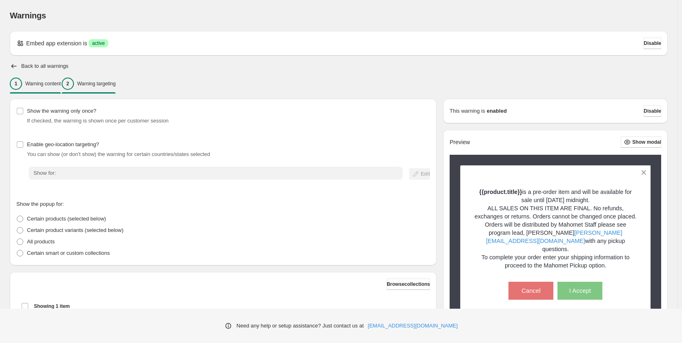 The height and width of the screenshot is (343, 682). What do you see at coordinates (28, 16) in the screenshot?
I see `span: Warnings` at bounding box center [28, 16].